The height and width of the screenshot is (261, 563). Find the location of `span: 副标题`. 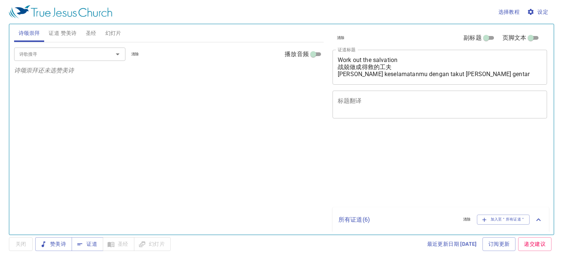

span: 副标题 is located at coordinates (472, 38).